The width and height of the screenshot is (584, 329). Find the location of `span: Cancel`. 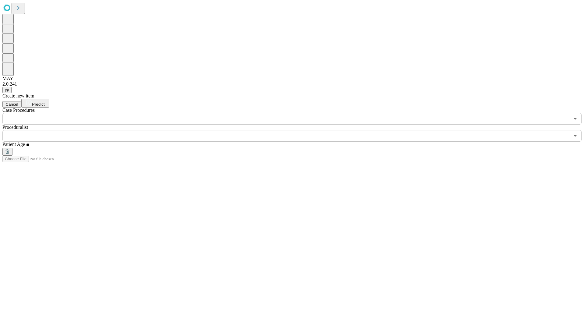

span: Cancel is located at coordinates (12, 104).